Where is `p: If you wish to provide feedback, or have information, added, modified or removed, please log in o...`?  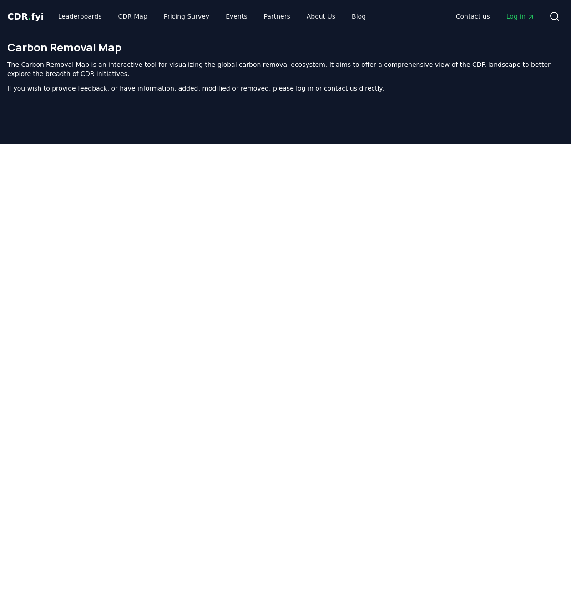 p: If you wish to provide feedback, or have information, added, modified or removed, please log in o... is located at coordinates (285, 88).